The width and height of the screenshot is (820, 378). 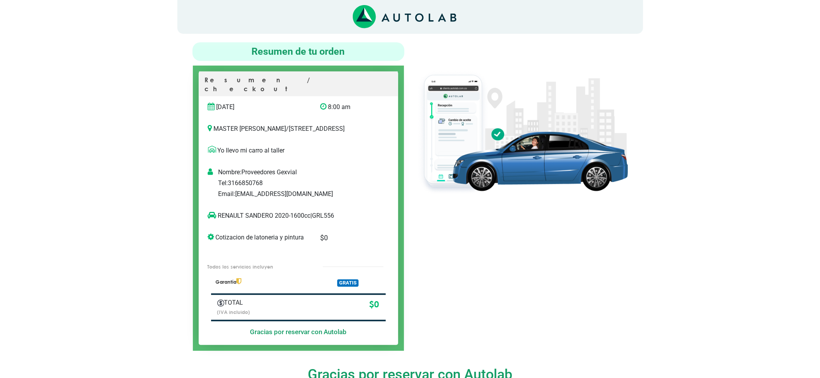 I want to click on p: 8:00 am, so click(x=346, y=107).